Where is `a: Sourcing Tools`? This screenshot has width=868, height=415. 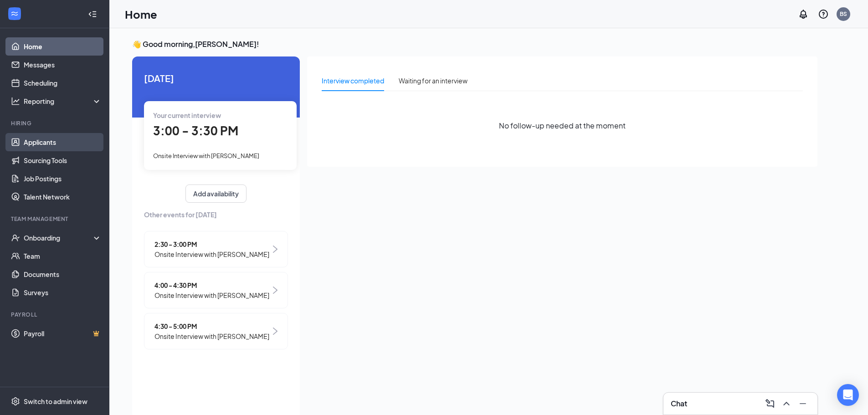
a: Sourcing Tools is located at coordinates (63, 160).